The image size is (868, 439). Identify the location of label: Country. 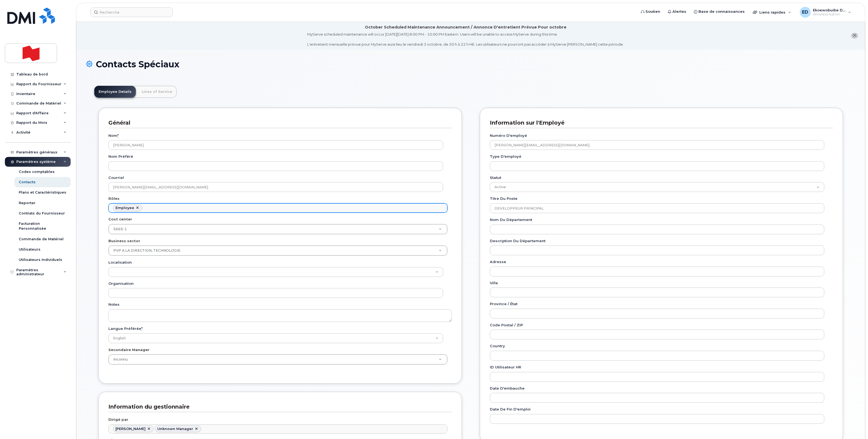
(497, 346).